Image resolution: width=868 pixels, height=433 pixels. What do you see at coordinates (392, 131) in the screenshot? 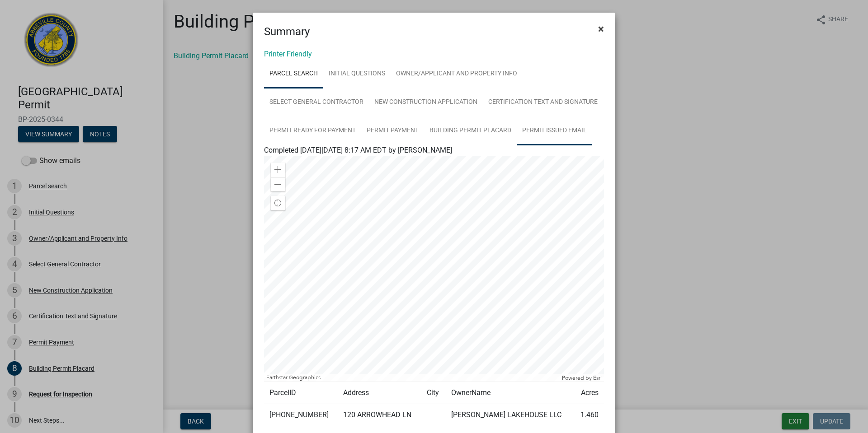
I see `a: Permit Payment` at bounding box center [392, 131].